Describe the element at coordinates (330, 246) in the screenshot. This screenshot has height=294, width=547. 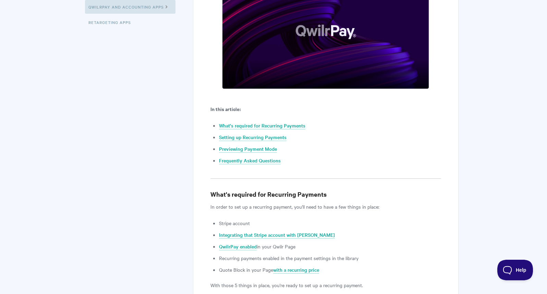
I see `li: in your Qwilr Page` at that location.